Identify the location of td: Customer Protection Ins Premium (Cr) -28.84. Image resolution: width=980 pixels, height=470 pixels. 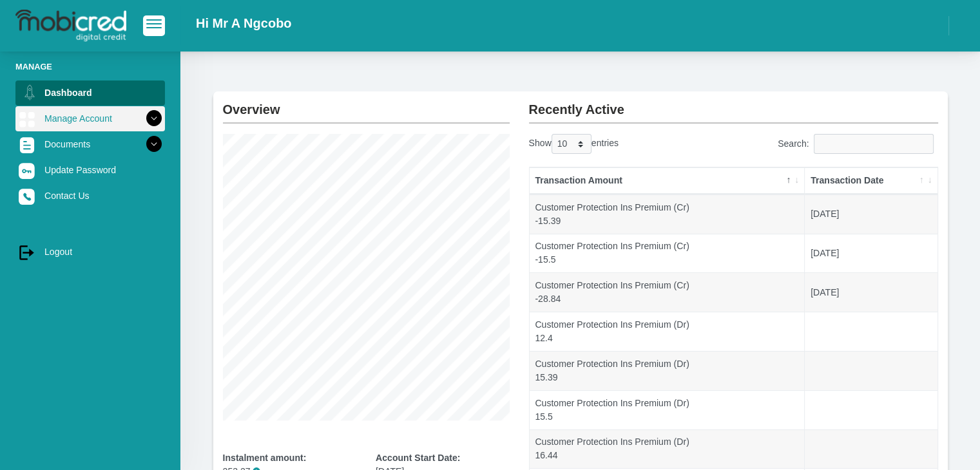
(668, 292).